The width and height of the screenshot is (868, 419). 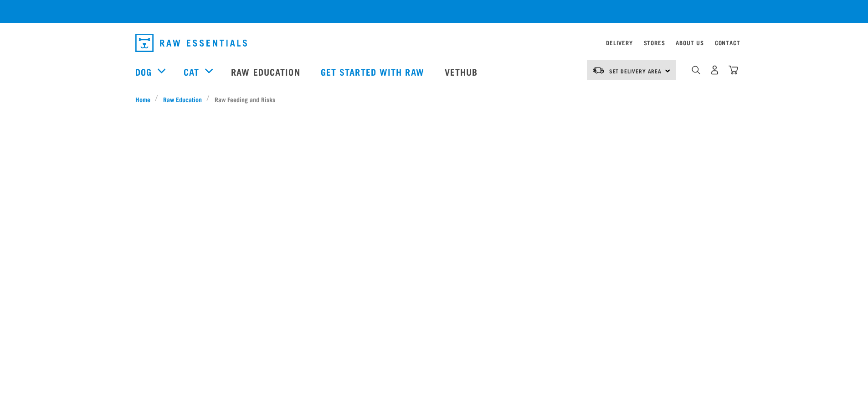 I want to click on img: home-icon@2x.png, so click(x=733, y=70).